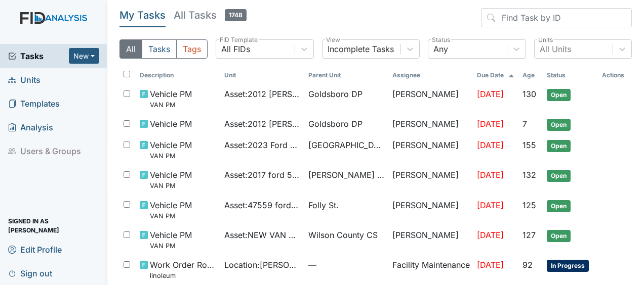 The height and width of the screenshot is (285, 644). Describe the element at coordinates (192, 49) in the screenshot. I see `button: Tags` at that location.